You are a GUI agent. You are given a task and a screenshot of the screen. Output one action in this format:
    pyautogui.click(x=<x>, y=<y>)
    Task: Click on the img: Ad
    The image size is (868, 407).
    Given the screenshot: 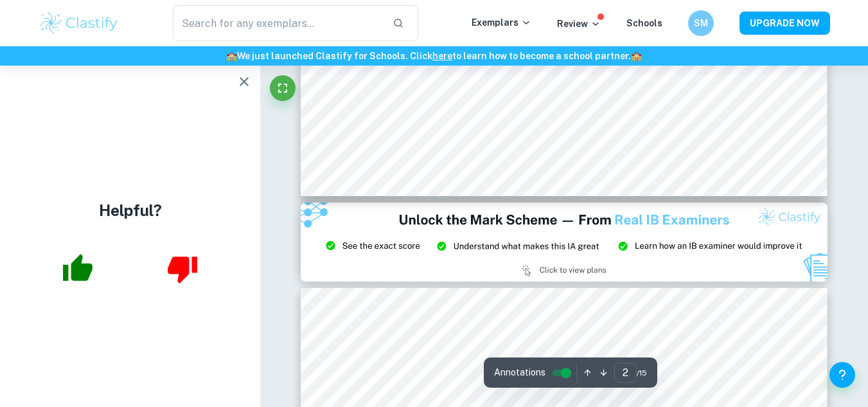 What is the action you would take?
    pyautogui.click(x=564, y=241)
    